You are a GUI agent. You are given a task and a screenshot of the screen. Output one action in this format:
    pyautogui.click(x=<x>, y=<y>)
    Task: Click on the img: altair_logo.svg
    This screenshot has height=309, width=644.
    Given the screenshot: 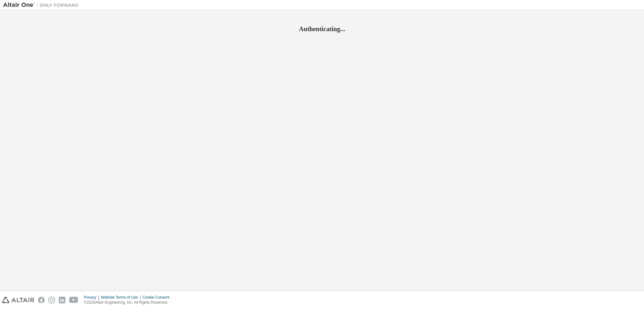 What is the action you would take?
    pyautogui.click(x=18, y=300)
    